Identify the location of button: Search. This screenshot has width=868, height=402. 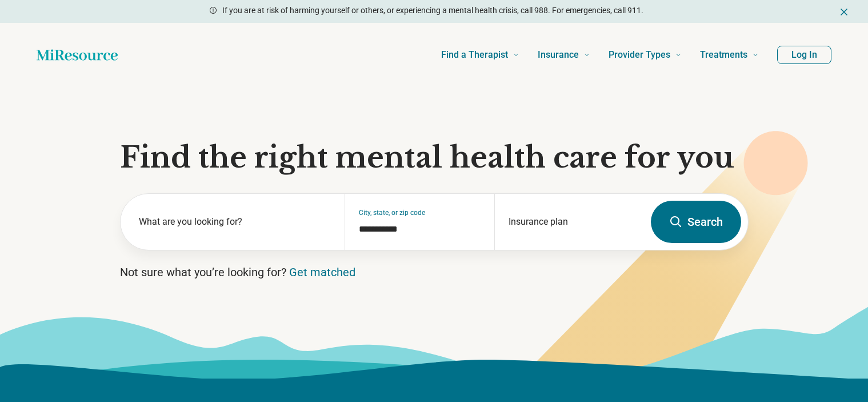
(696, 221).